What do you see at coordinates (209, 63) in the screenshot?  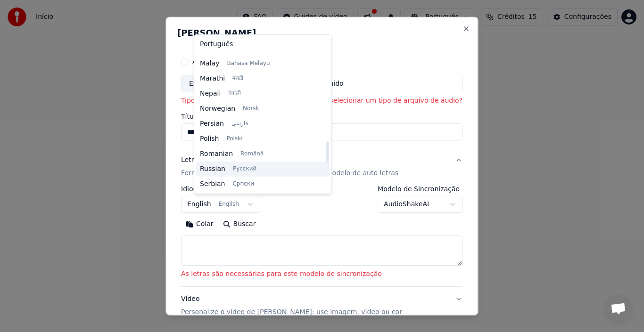 I see `span: Malay` at bounding box center [209, 63].